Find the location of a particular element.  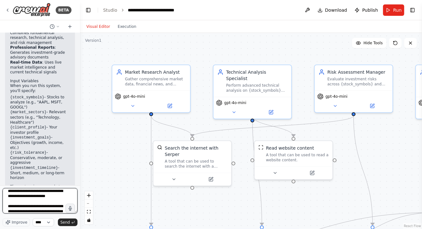

span: Send is located at coordinates (65, 222).